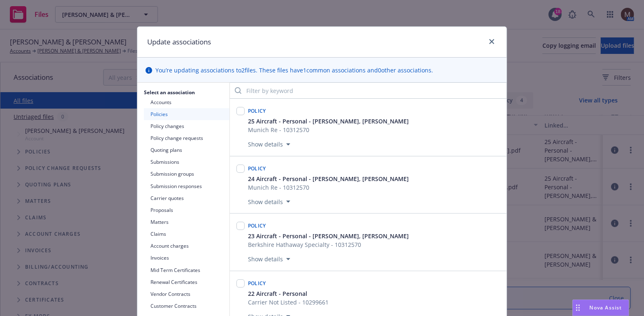  I want to click on button: Invoices, so click(187, 258).